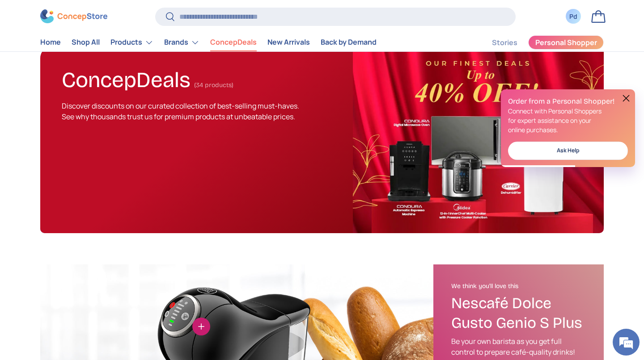 This screenshot has width=644, height=360. What do you see at coordinates (126, 78) in the screenshot?
I see `h1: ConcepDeals` at bounding box center [126, 78].